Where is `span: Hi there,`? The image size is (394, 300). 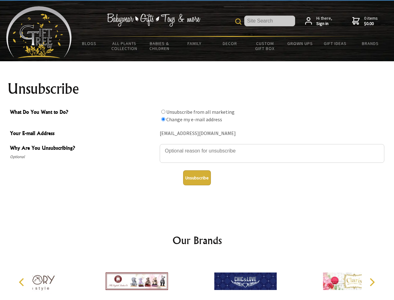 span: Hi there, is located at coordinates (324, 21).